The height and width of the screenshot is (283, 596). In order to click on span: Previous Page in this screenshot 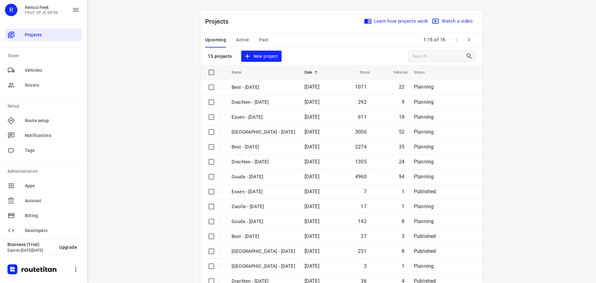, I will do `click(457, 40)`.